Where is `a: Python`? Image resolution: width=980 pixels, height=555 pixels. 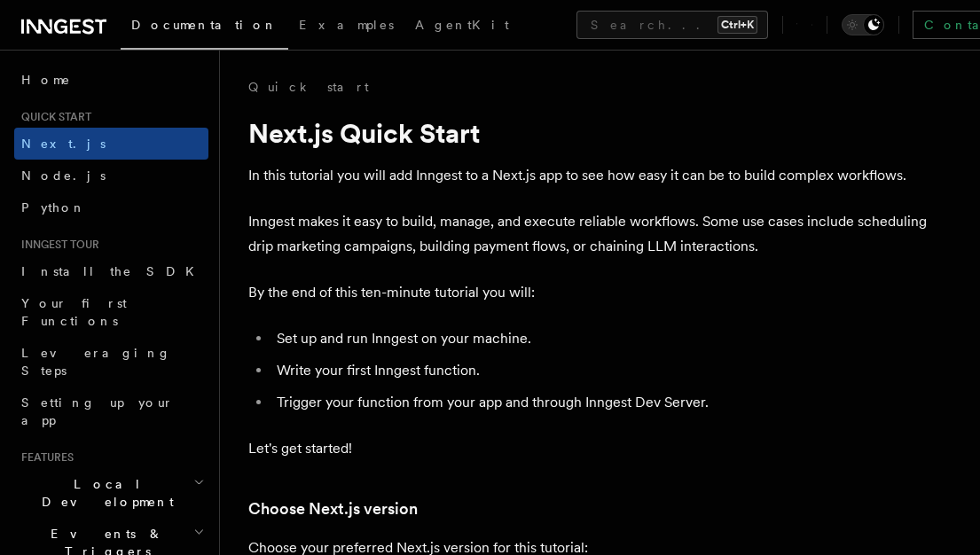 a: Python is located at coordinates (111, 207).